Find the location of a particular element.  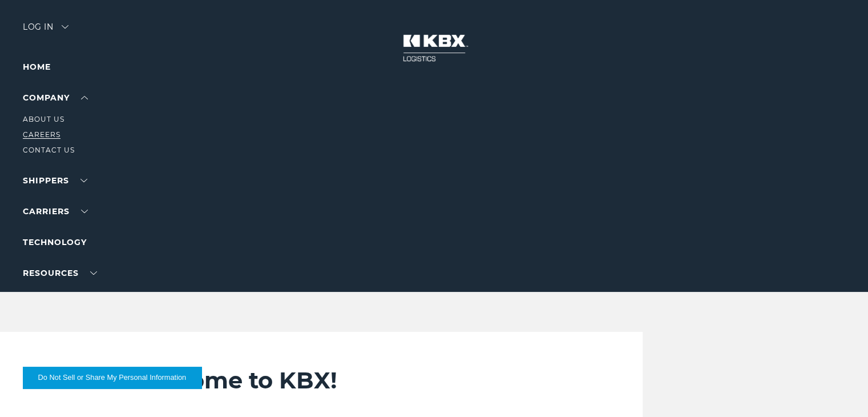

a: Company is located at coordinates (55, 98).